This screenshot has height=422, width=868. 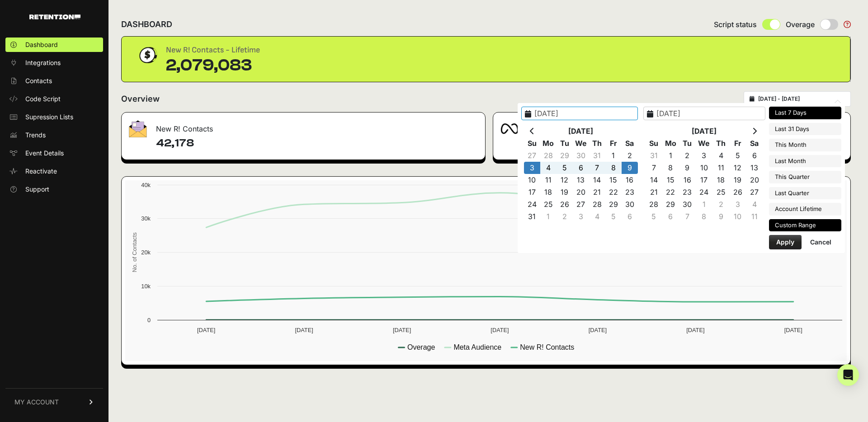 I want to click on td: 23, so click(x=630, y=192).